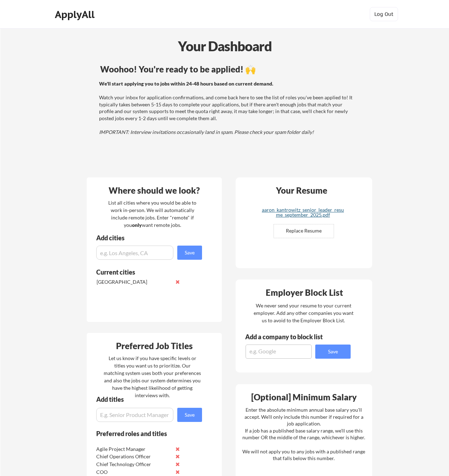 The image size is (449, 476). I want to click on div: Let us know if you have specific levels or titles you want us to prioritize. Our matching system ..., so click(152, 376).